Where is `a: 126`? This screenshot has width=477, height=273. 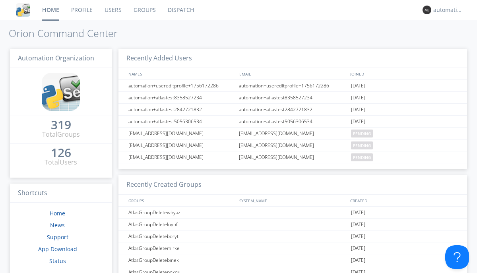
a: 126 is located at coordinates (61, 153).